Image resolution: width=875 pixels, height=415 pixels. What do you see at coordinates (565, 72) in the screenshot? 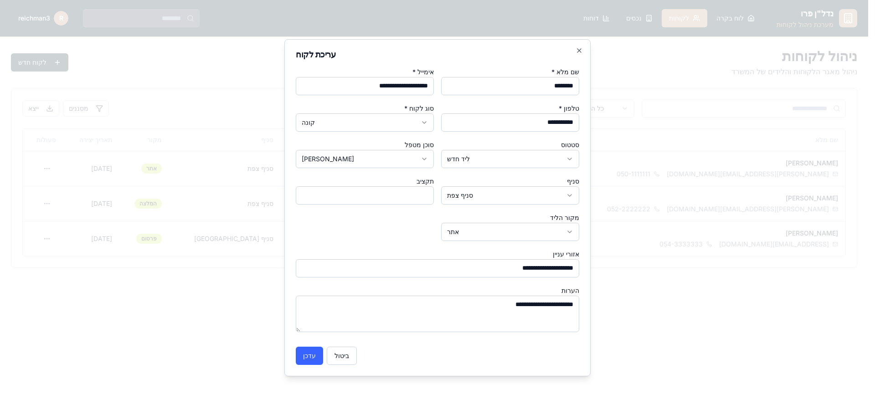
I see `label: שם מלא *` at bounding box center [565, 72].